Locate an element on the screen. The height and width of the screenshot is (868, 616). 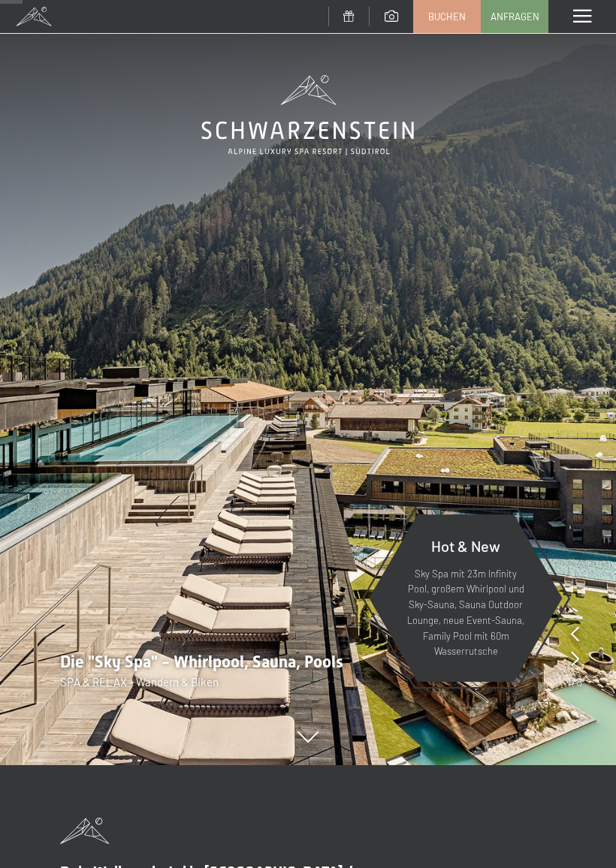
span: SPA & RELAX - Wandern & Biken is located at coordinates (139, 682).